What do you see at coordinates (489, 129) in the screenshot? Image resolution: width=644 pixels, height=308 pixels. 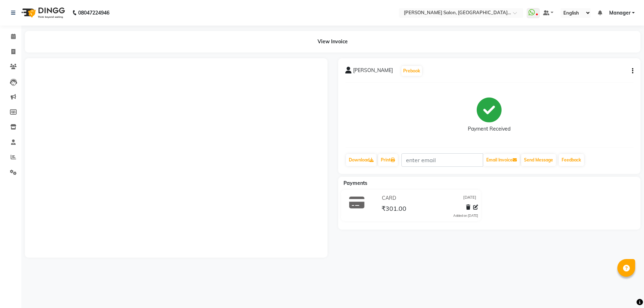 I see `div: Payment Received` at bounding box center [489, 129].